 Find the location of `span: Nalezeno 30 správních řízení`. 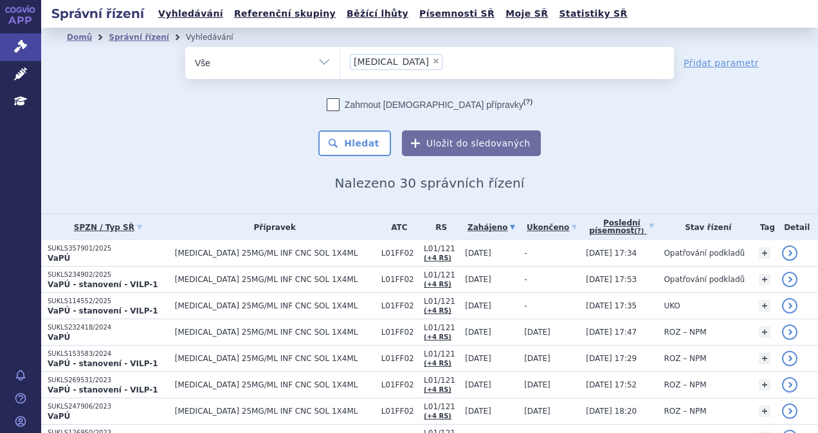

span: Nalezeno 30 správních řízení is located at coordinates (429, 183).